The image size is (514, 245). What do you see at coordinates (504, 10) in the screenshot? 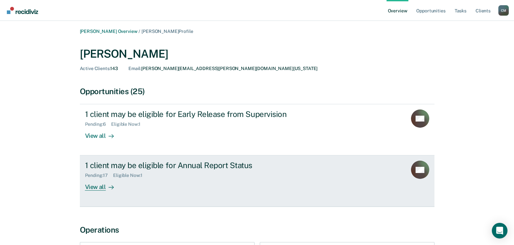
I see `div: C M` at bounding box center [504, 10].